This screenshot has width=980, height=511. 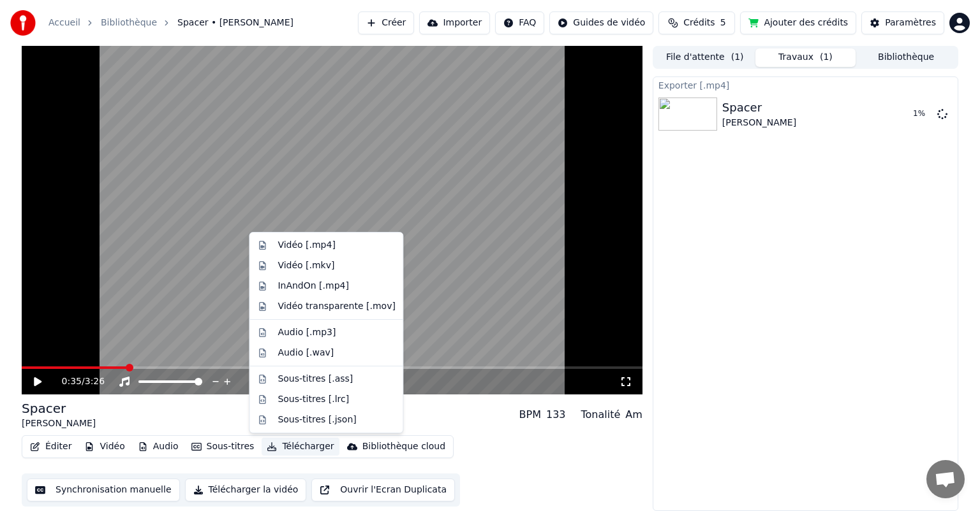 What do you see at coordinates (404, 447) in the screenshot?
I see `div: Bibliothèque cloud` at bounding box center [404, 447].